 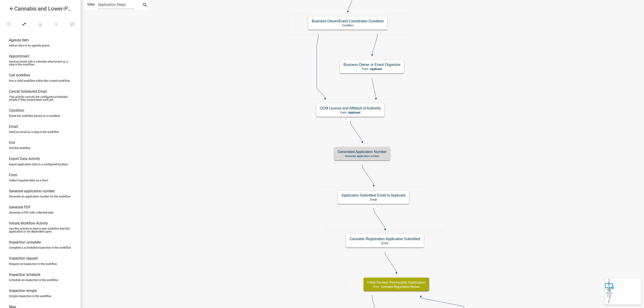 What do you see at coordinates (33, 264) in the screenshot?
I see `p: Request an inspection in the workflow` at bounding box center [33, 264].